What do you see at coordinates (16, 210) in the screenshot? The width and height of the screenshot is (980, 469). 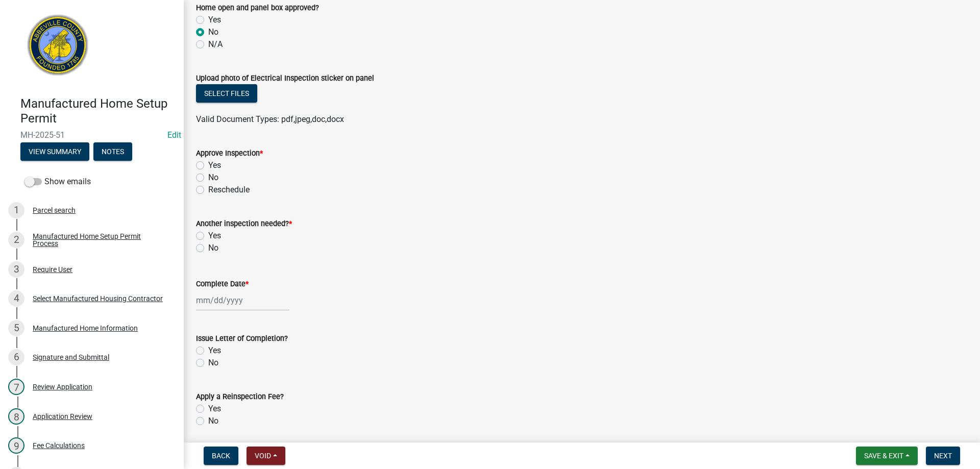 I see `div: 1` at bounding box center [16, 210].